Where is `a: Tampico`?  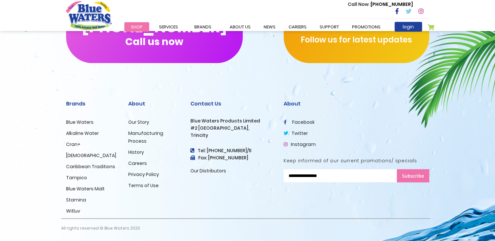 a: Tampico is located at coordinates (77, 178).